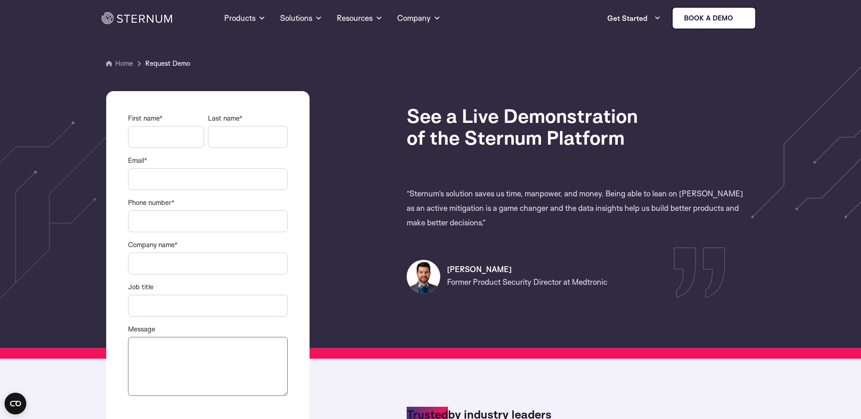 The height and width of the screenshot is (419, 861). Describe the element at coordinates (599, 282) in the screenshot. I see `p: Former Product Security Director at Medtronic` at that location.